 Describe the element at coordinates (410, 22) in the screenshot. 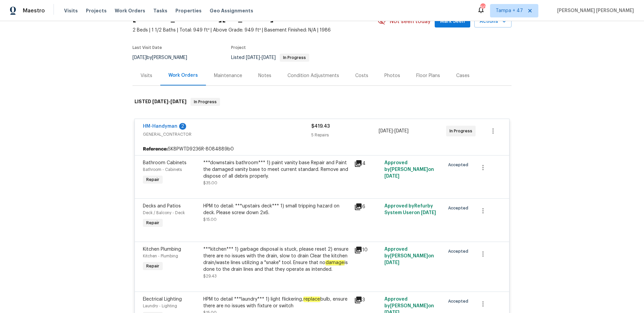

I see `span: Not seen today` at that location.